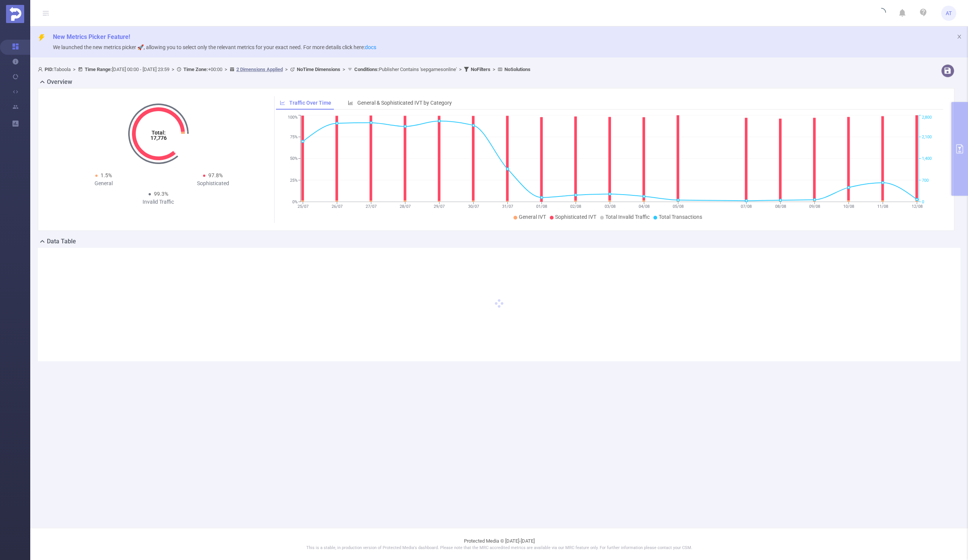 The height and width of the screenshot is (560, 968). What do you see at coordinates (303, 206) in the screenshot?
I see `tspan: 25/07` at bounding box center [303, 206].